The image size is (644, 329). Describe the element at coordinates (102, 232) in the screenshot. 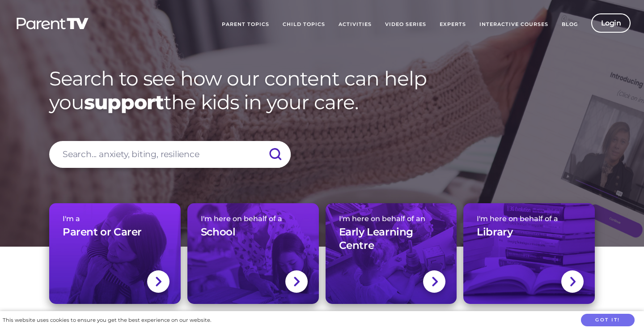

I see `h3: Parent or Carer` at that location.